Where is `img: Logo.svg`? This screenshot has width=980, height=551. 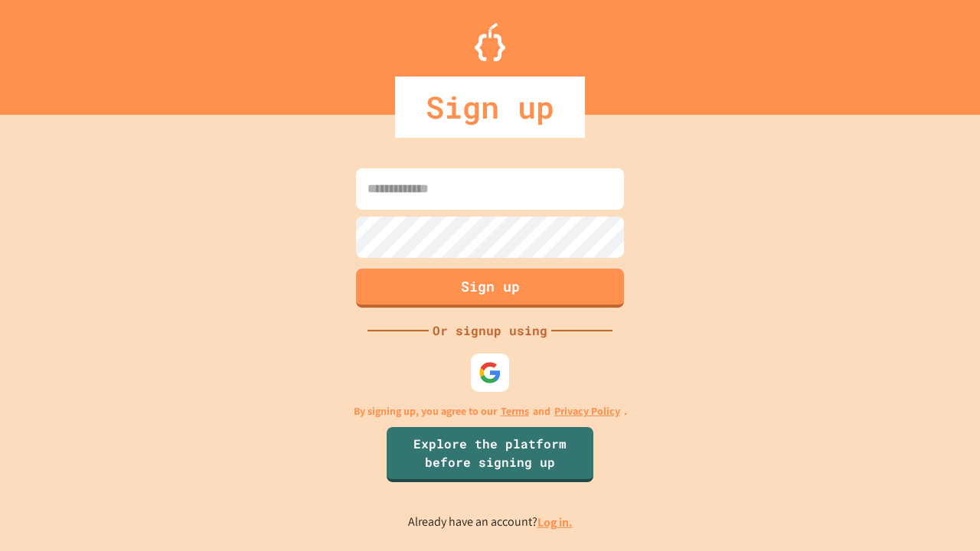 img: Logo.svg is located at coordinates (490, 42).